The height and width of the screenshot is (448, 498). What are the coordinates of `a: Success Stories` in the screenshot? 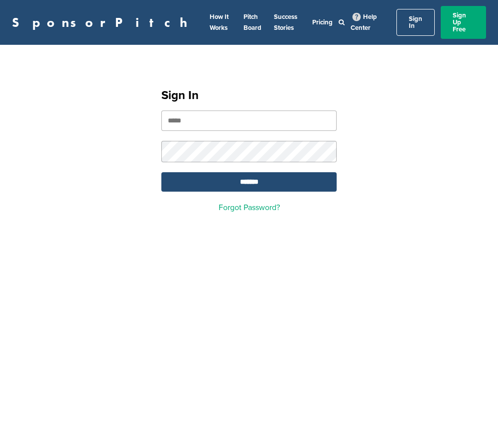 It's located at (285, 23).